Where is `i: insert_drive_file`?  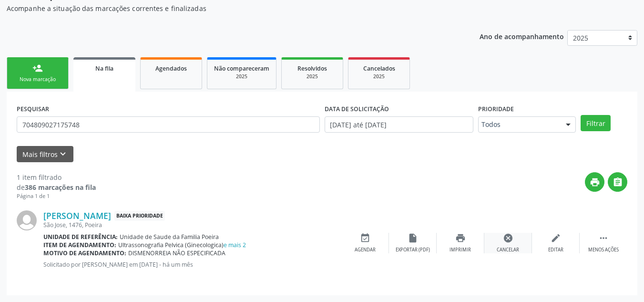 i: insert_drive_file is located at coordinates (413, 238).